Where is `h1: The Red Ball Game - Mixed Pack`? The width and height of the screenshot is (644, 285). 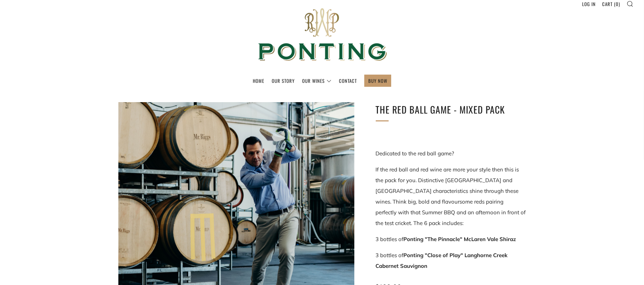 h1: The Red Ball Game - Mixed Pack is located at coordinates (451, 110).